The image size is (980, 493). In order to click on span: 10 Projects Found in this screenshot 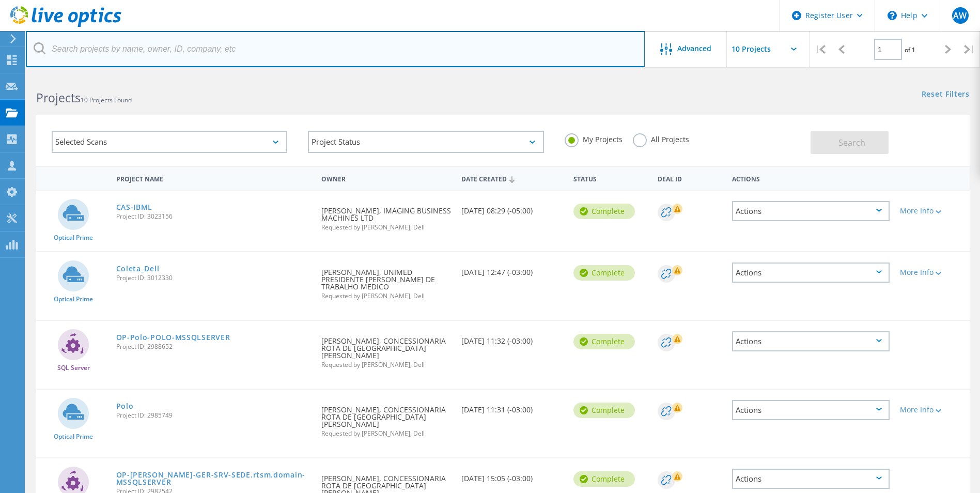, I will do `click(106, 100)`.